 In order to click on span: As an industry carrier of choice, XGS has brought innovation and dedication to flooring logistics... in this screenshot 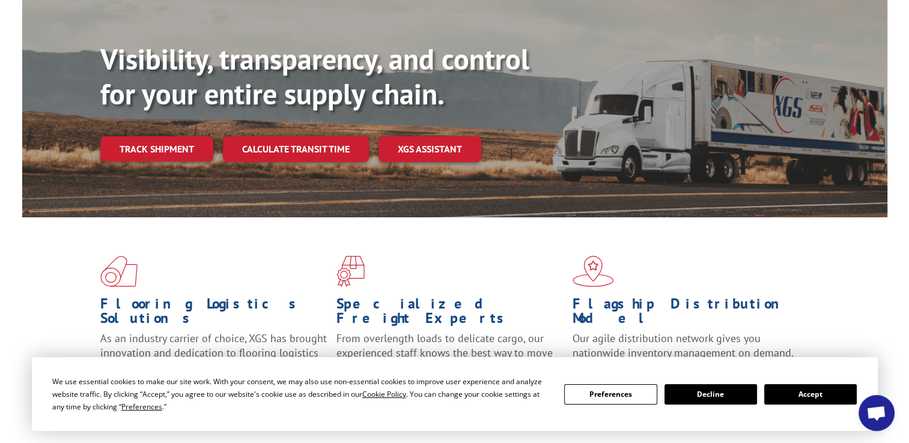, I will do `click(213, 353)`.